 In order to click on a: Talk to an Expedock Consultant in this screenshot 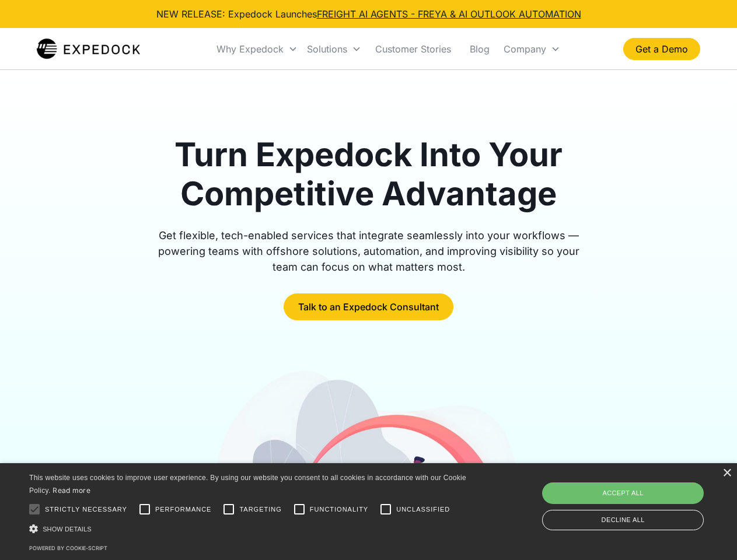, I will do `click(368, 307)`.